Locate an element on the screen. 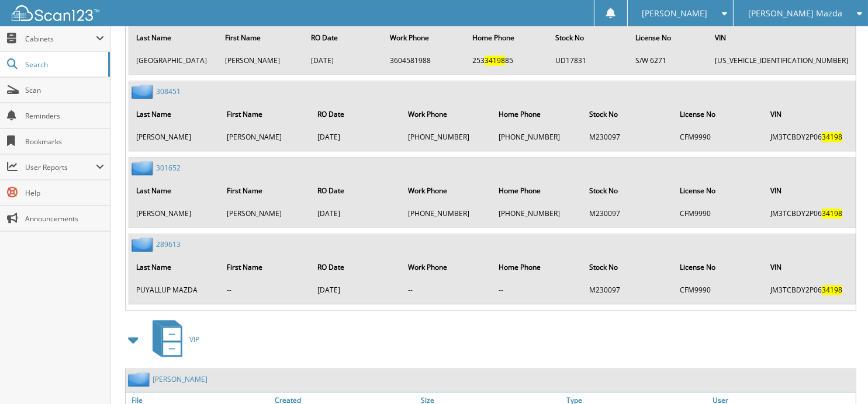 The height and width of the screenshot is (404, 868). span: Scan is located at coordinates (64, 90).